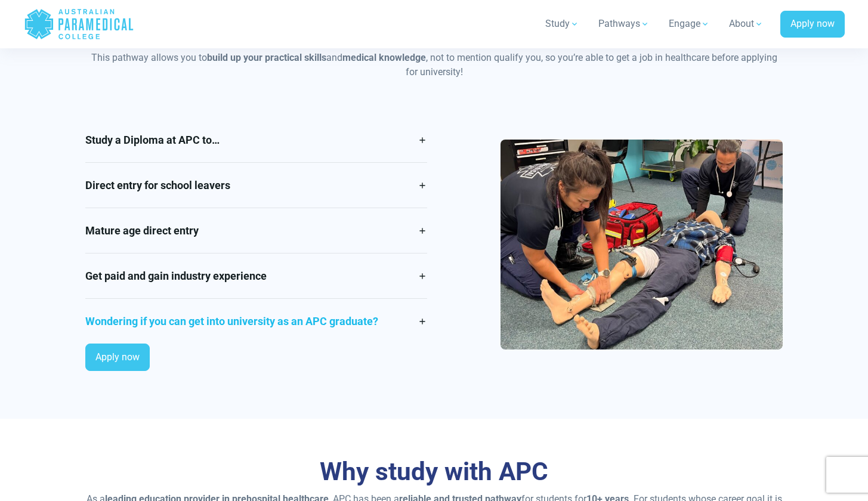 This screenshot has width=868, height=501. What do you see at coordinates (384, 57) in the screenshot?
I see `strong: medical knowledge` at bounding box center [384, 57].